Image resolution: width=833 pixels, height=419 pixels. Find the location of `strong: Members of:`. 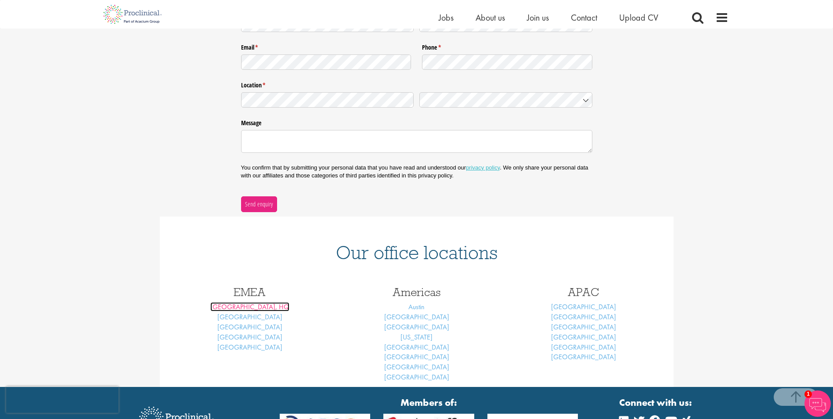

strong: Members of: is located at coordinates (429, 402).